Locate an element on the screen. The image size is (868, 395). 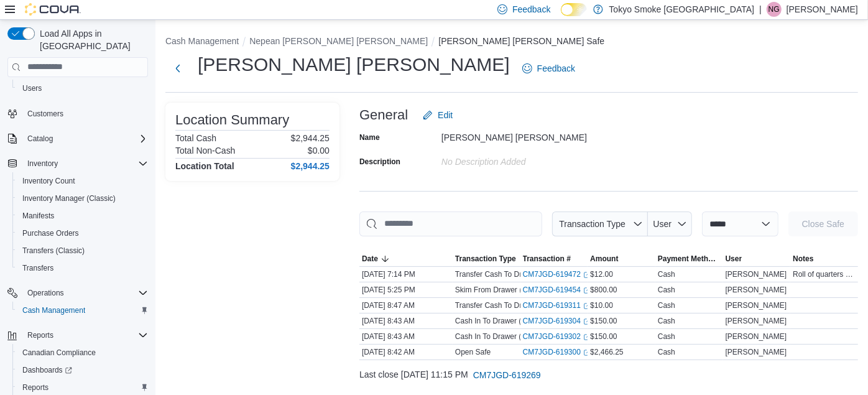
span: User is located at coordinates (734, 259).